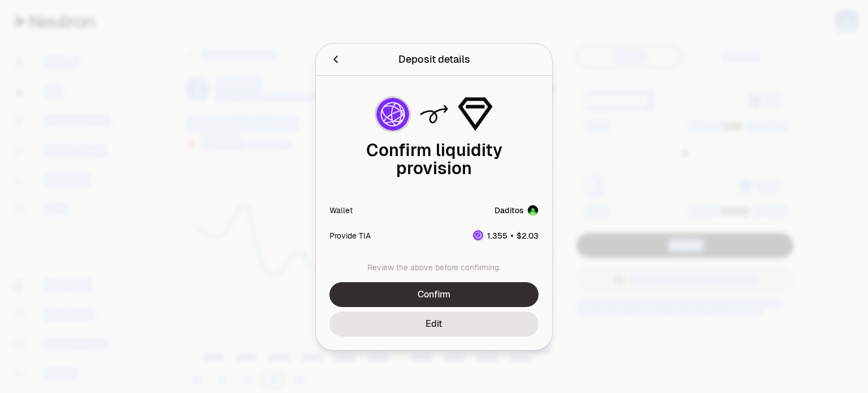  I want to click on div: Daditos, so click(509, 210).